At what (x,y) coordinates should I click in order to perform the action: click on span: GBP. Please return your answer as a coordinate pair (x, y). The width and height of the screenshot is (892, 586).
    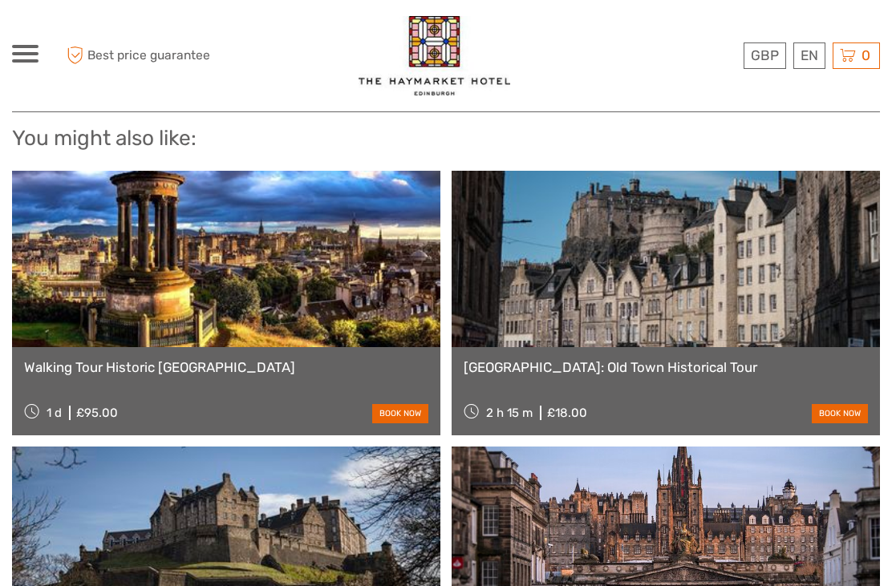
    Looking at the image, I should click on (764, 55).